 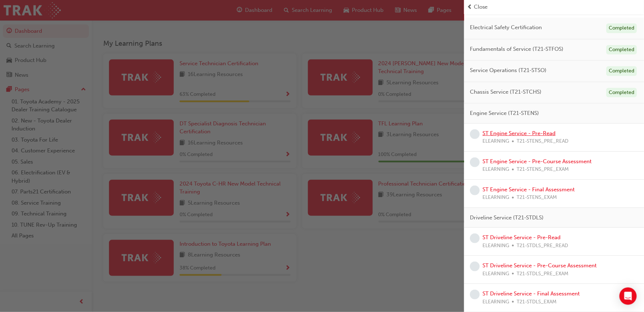 What do you see at coordinates (528, 190) in the screenshot?
I see `a: ST Engine Service - Final Assessment` at bounding box center [528, 190].